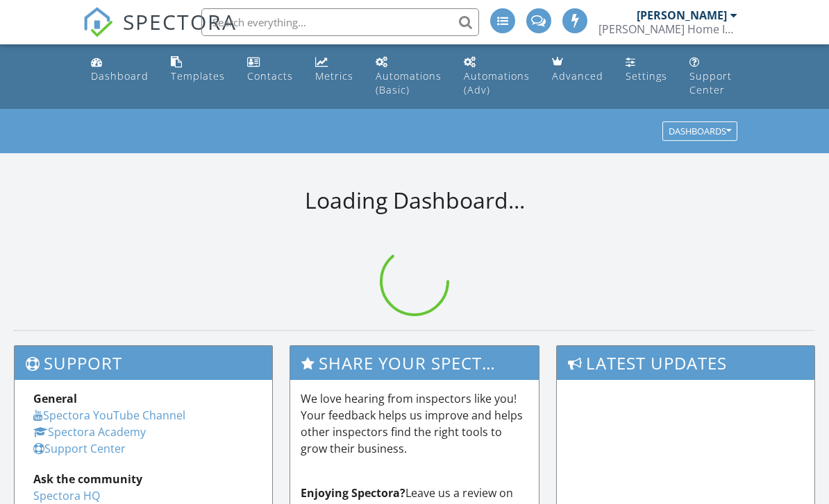 The width and height of the screenshot is (829, 504). What do you see at coordinates (340, 22) in the screenshot?
I see `input: Search everything...` at bounding box center [340, 22].